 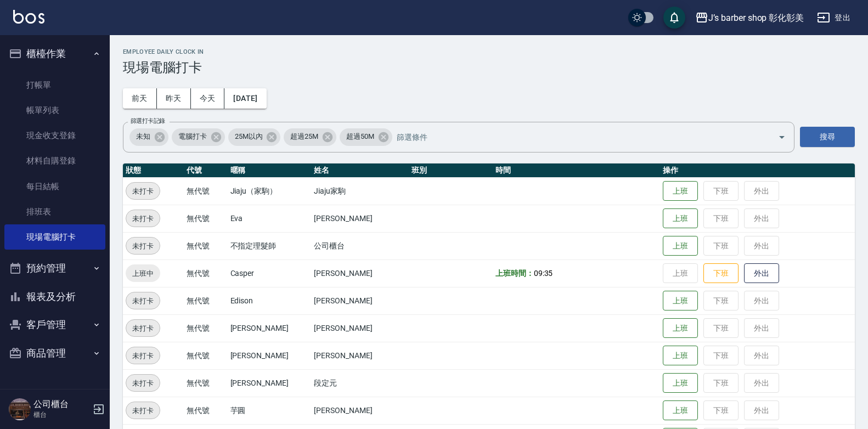 I want to click on th: 時間, so click(x=577, y=171).